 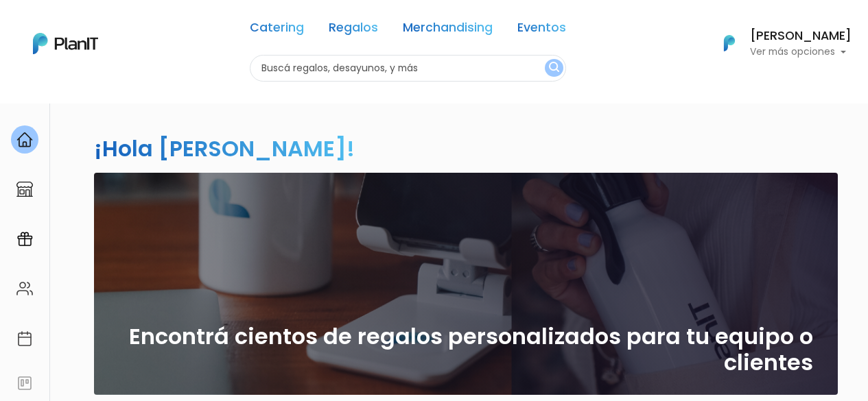 What do you see at coordinates (276, 30) in the screenshot?
I see `a: Catering` at bounding box center [276, 30].